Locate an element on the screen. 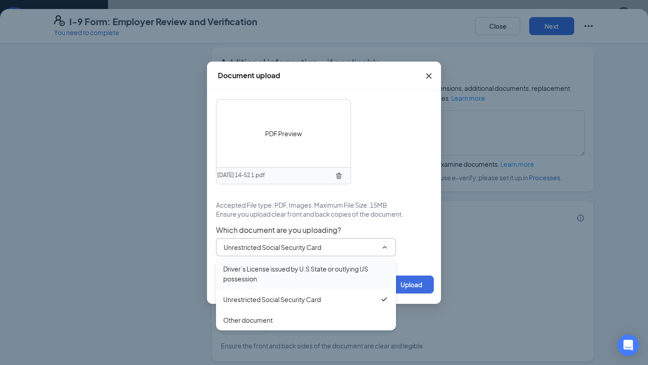 The width and height of the screenshot is (648, 365). span: Which document are you uploading? is located at coordinates (324, 230).